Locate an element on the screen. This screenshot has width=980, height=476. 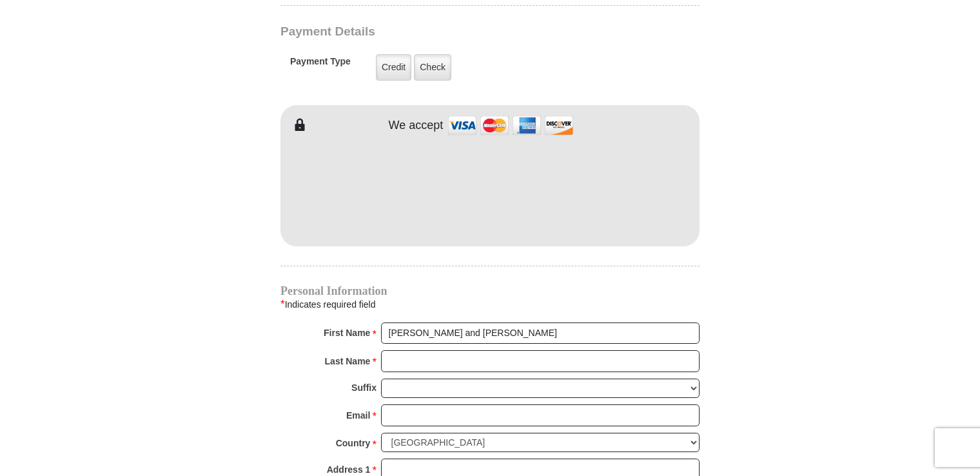
img: credit cards accepted is located at coordinates (511, 125).